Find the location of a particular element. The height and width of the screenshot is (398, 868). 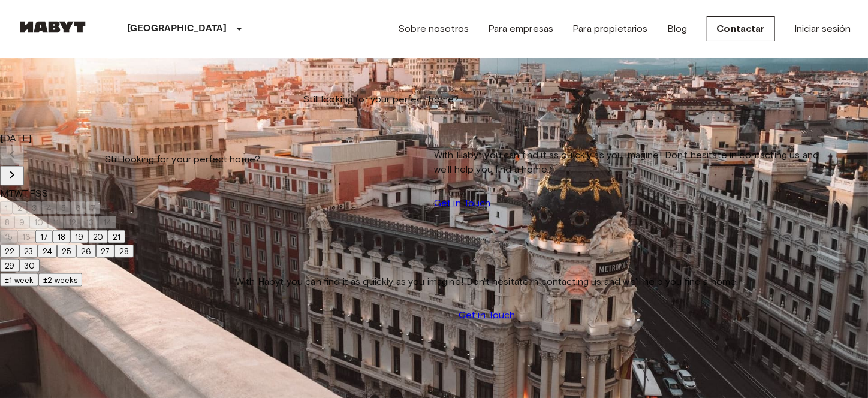

button: 3 is located at coordinates (34, 208).